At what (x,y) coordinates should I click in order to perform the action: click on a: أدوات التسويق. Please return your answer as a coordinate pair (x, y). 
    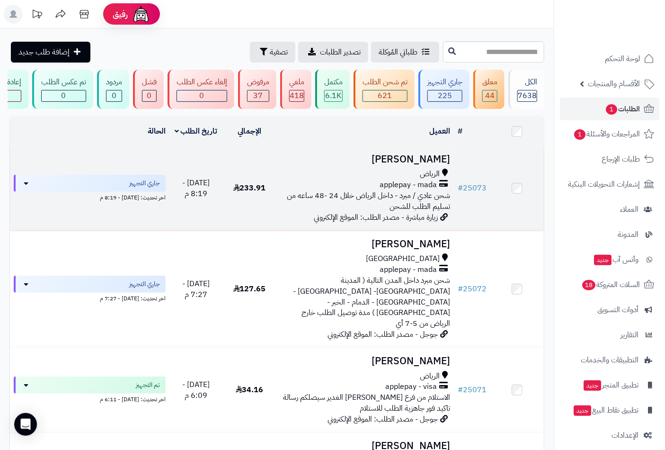
    Looking at the image, I should click on (610, 310).